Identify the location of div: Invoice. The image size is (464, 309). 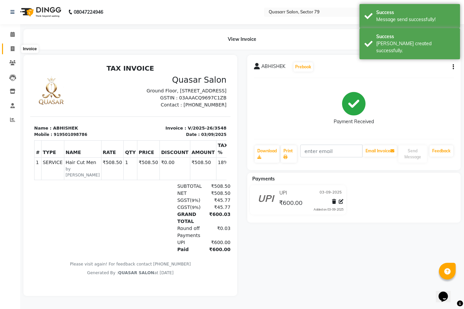
(29, 49).